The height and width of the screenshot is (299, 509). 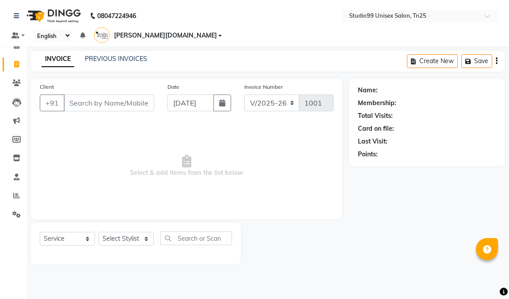 What do you see at coordinates (432, 61) in the screenshot?
I see `button: Create New` at bounding box center [432, 61].